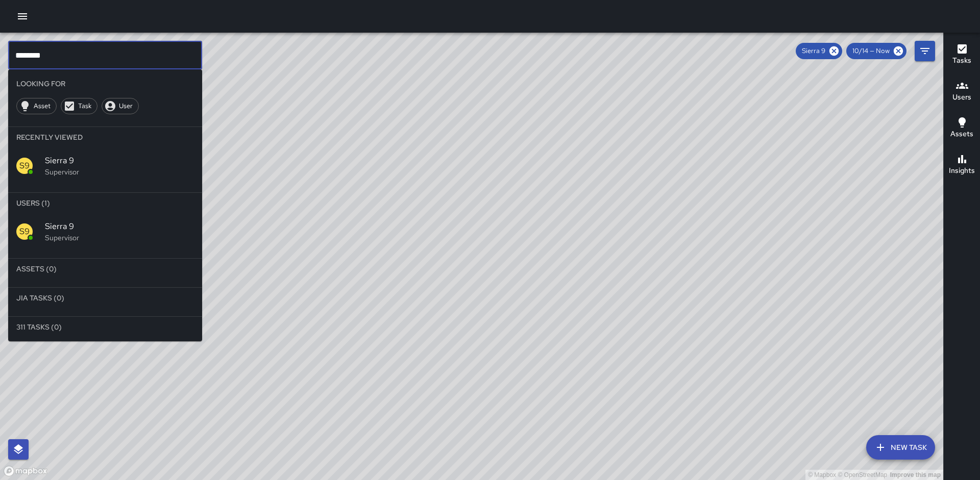 The height and width of the screenshot is (480, 980). What do you see at coordinates (961, 92) in the screenshot?
I see `button: Users` at bounding box center [961, 92].